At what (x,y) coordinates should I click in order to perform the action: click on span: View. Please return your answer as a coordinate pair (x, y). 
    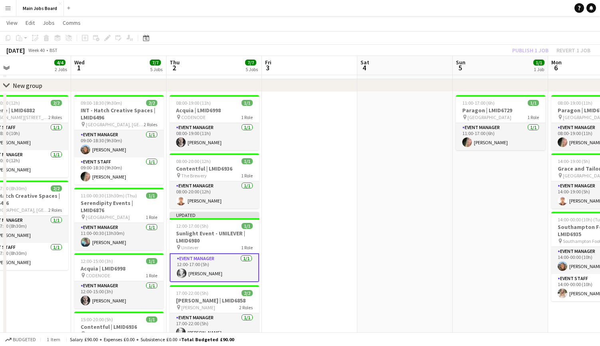
    Looking at the image, I should click on (12, 23).